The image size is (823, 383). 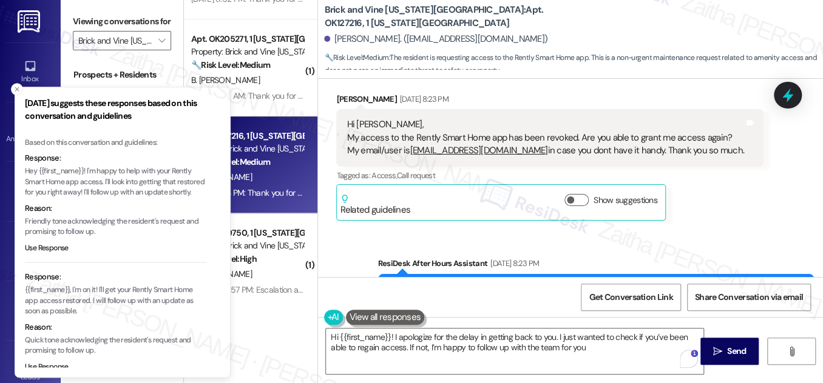 What do you see at coordinates (116, 227) in the screenshot?
I see `p: Friendly tone acknowledging the resident's request and promising to follow up.` at bounding box center [116, 227].